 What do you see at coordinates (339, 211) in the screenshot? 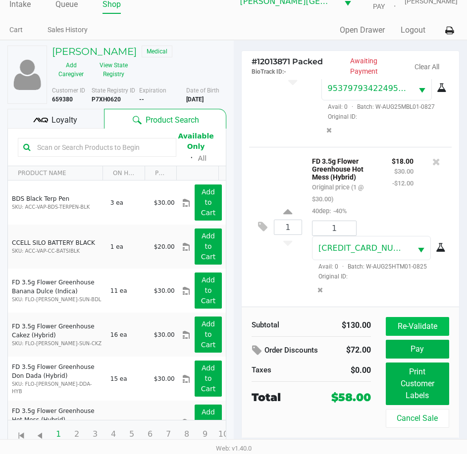
I see `span: -40%` at bounding box center [339, 211].